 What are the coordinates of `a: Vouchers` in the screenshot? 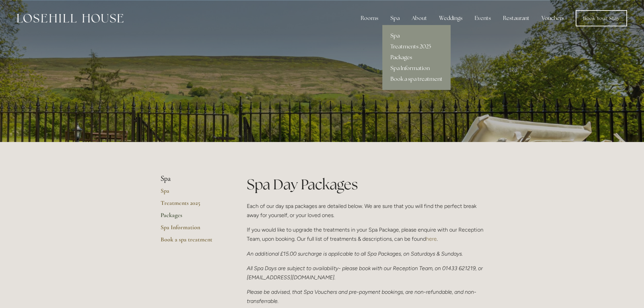 It's located at (553, 18).